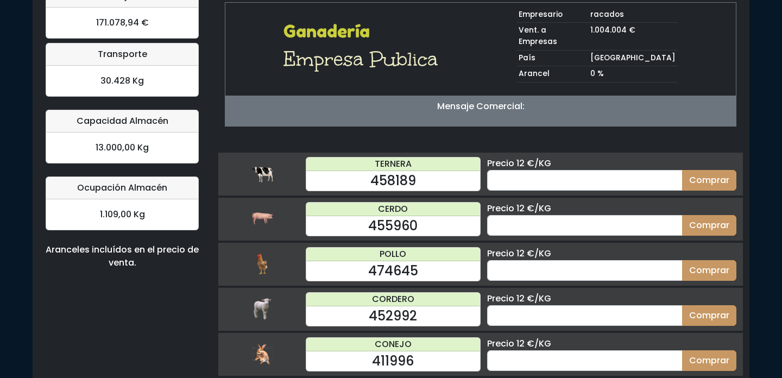 The width and height of the screenshot is (782, 378). Describe the element at coordinates (552, 36) in the screenshot. I see `td: Vent. a Empresas` at that location.